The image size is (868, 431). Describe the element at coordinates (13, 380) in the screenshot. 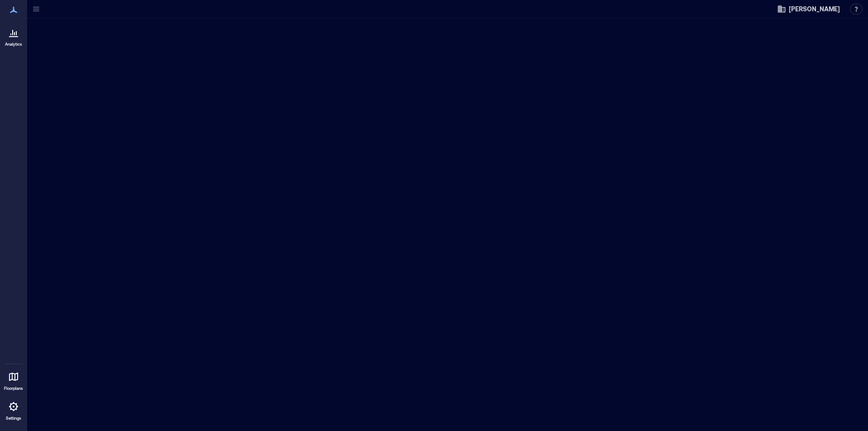

I see `a: Floorplans` at that location.